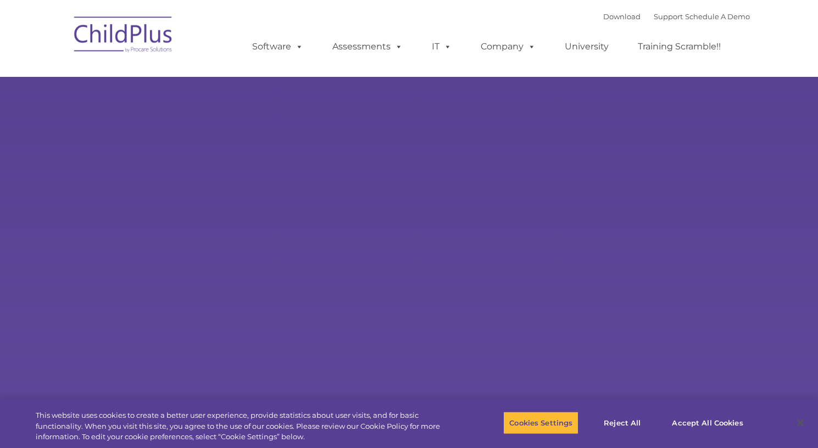  Describe the element at coordinates (441, 47) in the screenshot. I see `a: IT` at that location.